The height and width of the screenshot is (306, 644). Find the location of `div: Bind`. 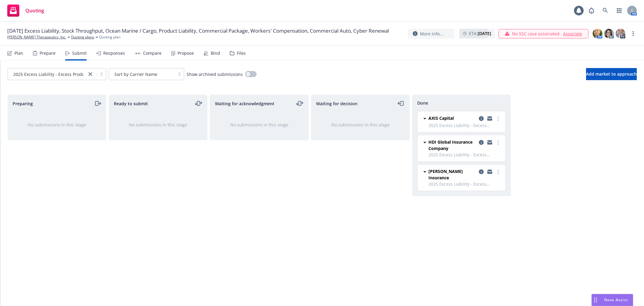

div: Bind is located at coordinates (215, 53).